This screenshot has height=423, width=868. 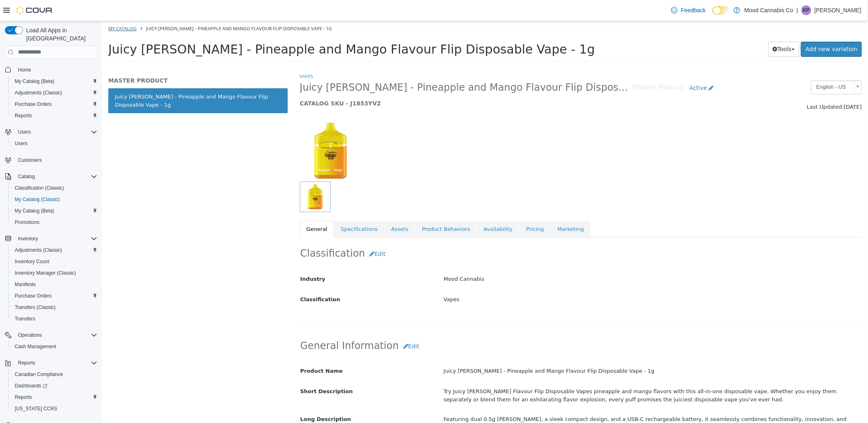 I want to click on a: General, so click(x=214, y=208).